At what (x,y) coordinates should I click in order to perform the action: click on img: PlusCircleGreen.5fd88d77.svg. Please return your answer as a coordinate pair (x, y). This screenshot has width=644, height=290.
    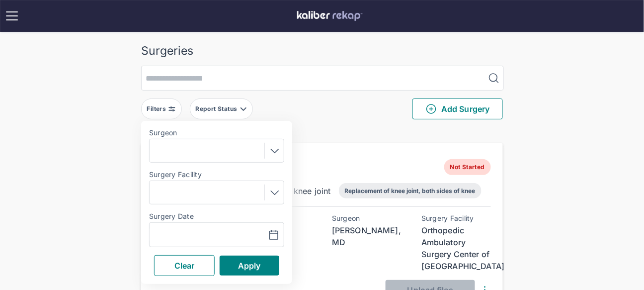
    Looking at the image, I should click on (431, 109).